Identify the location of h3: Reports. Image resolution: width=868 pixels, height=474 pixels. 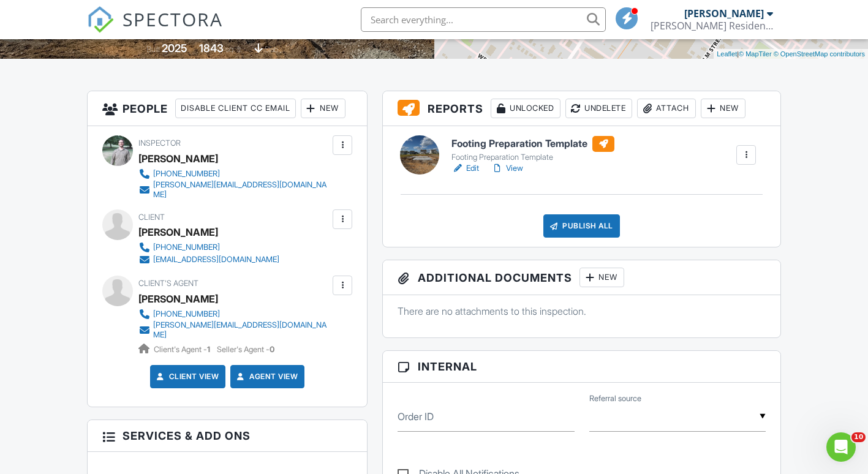
(581, 108).